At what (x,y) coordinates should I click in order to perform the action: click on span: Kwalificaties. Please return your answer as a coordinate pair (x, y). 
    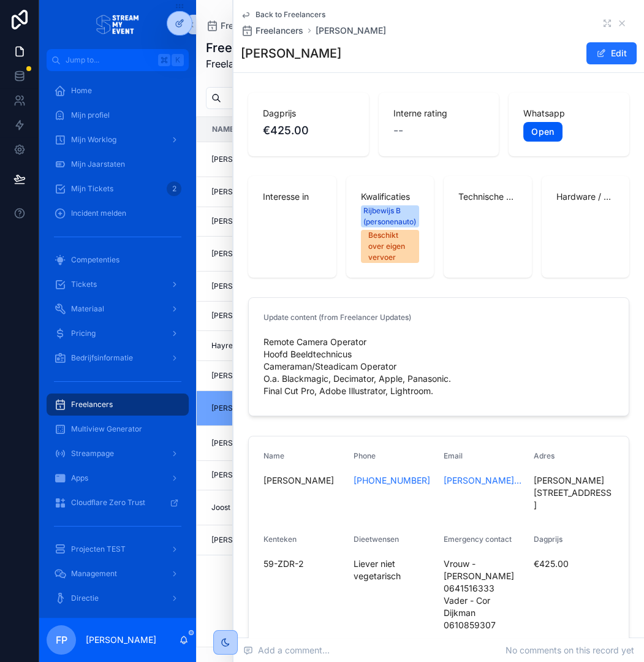
    Looking at the image, I should click on (391, 197).